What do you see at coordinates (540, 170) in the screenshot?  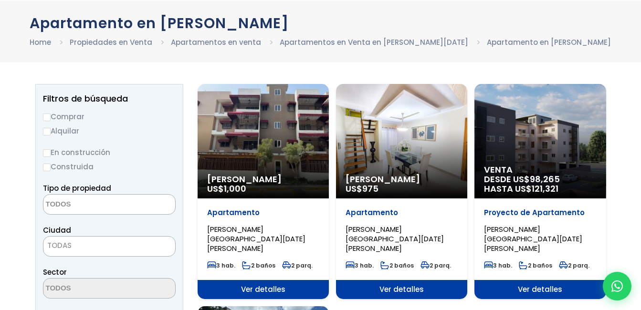 I see `span: Venta` at bounding box center [540, 170].